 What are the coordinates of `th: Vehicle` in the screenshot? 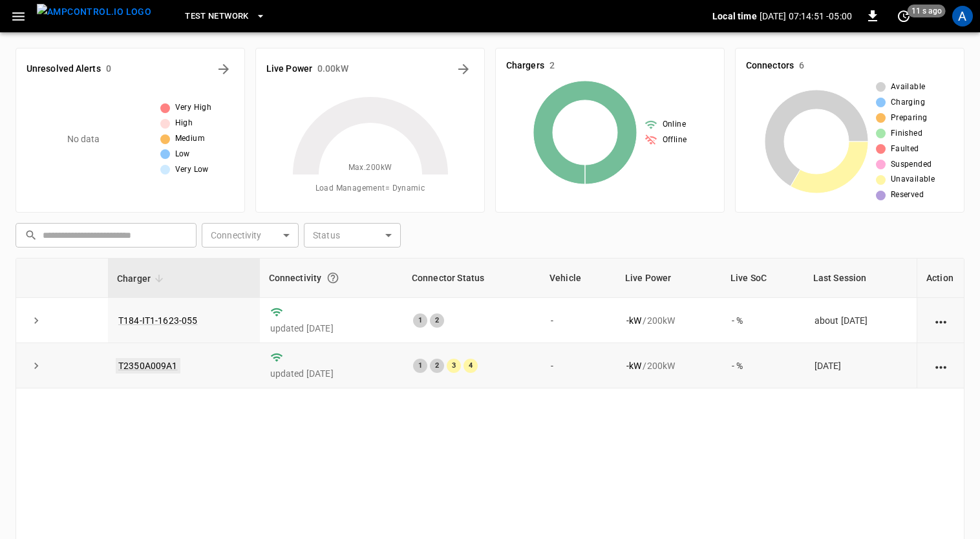 It's located at (578, 278).